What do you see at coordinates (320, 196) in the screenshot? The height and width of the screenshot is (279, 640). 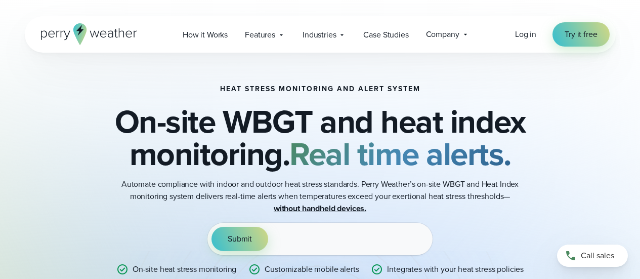 I see `p: Automate compliance with indoor and outdoor heat stress standards. Perry Weather’s on-site WBGT a...` at bounding box center [320, 196].